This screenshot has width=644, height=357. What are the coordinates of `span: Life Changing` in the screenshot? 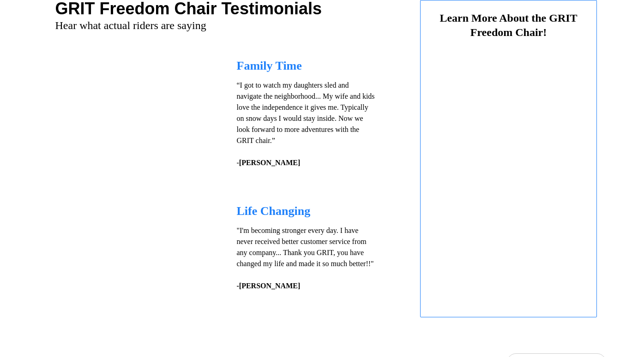 It's located at (274, 211).